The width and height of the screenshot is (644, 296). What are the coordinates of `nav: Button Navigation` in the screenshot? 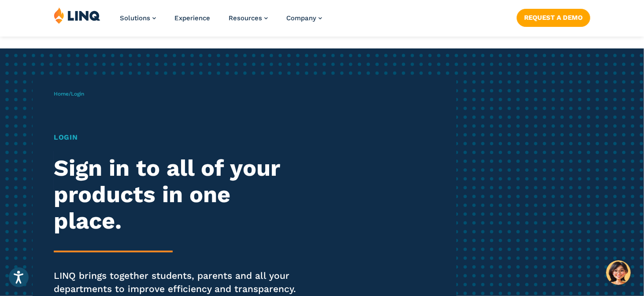 It's located at (553, 17).